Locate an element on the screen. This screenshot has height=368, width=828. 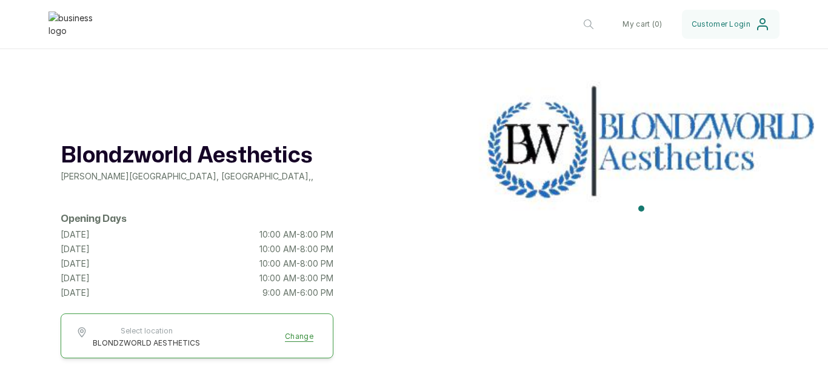
img: header image is located at coordinates (646, 148).